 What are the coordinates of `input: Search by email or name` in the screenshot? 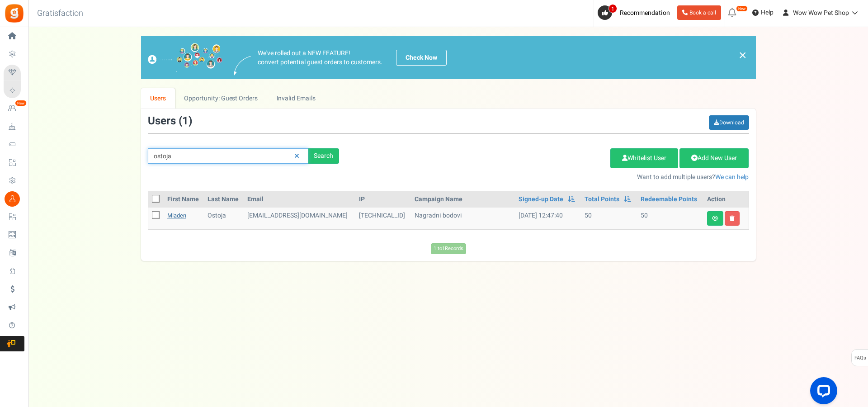 It's located at (228, 156).